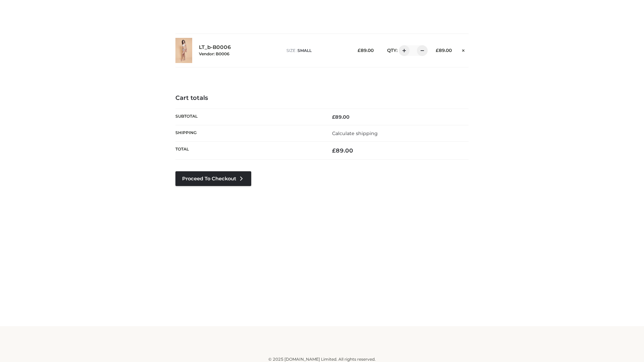 This screenshot has height=362, width=644. Describe the element at coordinates (248, 151) in the screenshot. I see `th: Total` at that location.